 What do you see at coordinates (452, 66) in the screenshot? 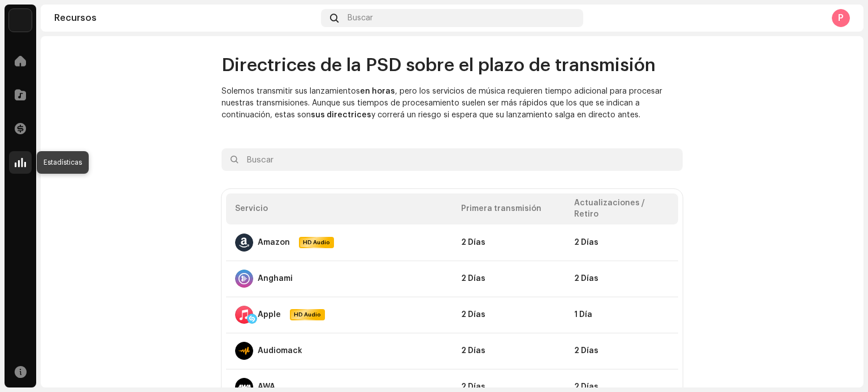
I see `h2: Directrices de la PSD sobre el plazo de transmisión` at bounding box center [452, 66].